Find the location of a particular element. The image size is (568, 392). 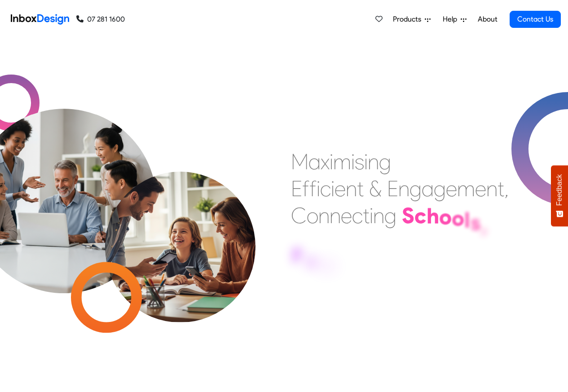

div: l is located at coordinates (467, 220).